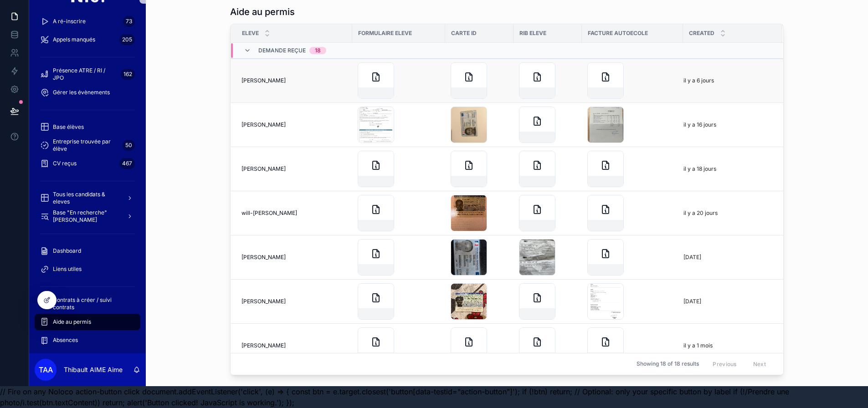 Image resolution: width=868 pixels, height=408 pixels. Describe the element at coordinates (88, 322) in the screenshot. I see `a: Aide au permis` at that location.